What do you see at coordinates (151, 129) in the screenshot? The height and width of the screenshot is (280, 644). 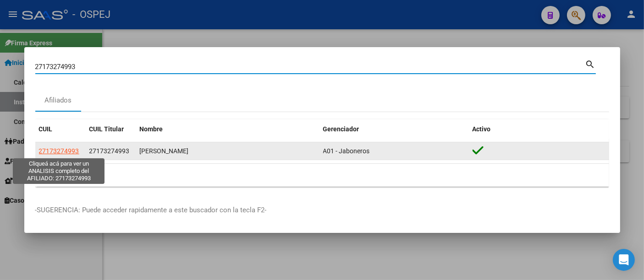 I see `span: Nombre` at bounding box center [151, 129].